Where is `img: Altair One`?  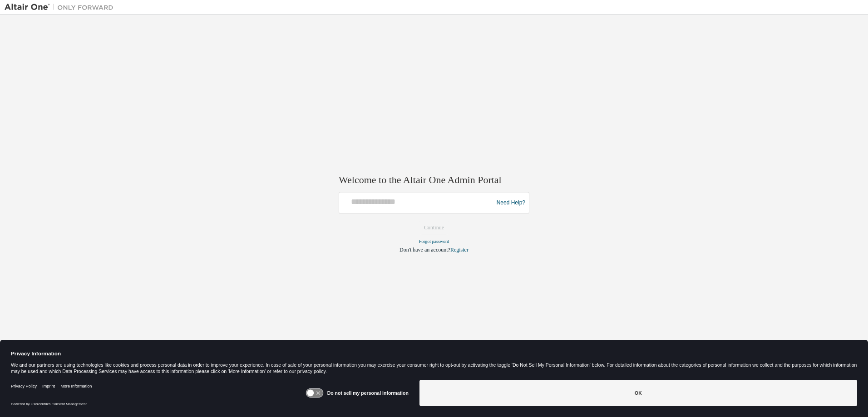
img: Altair One is located at coordinates (62, 7).